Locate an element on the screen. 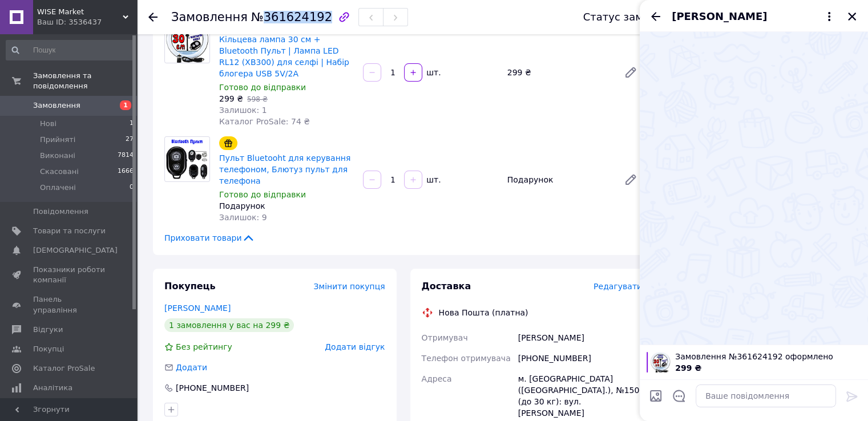 The image size is (868, 421). span: Каталог ProSale: 74 ₴ is located at coordinates (264, 121).